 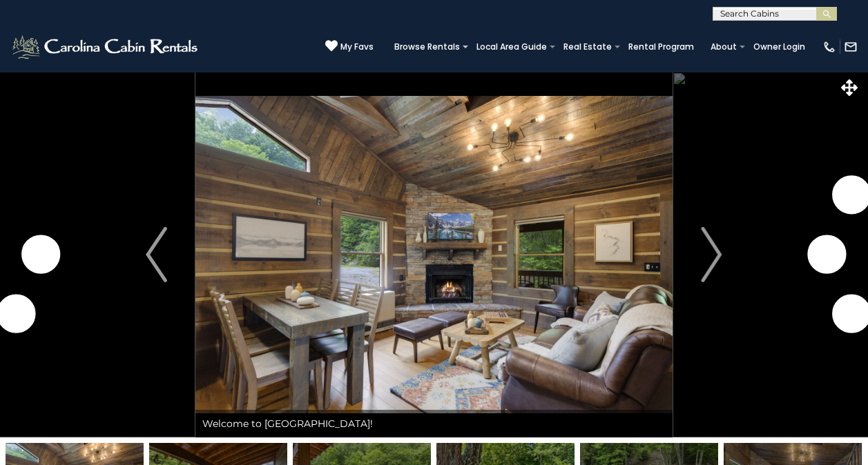 I want to click on img: mail-regular-white.png, so click(x=851, y=47).